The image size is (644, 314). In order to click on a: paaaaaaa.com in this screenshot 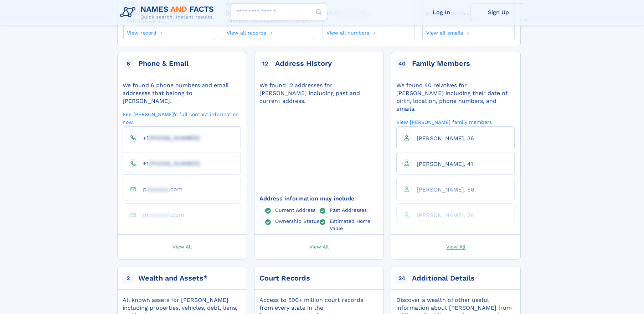, I will do `click(160, 189)`.